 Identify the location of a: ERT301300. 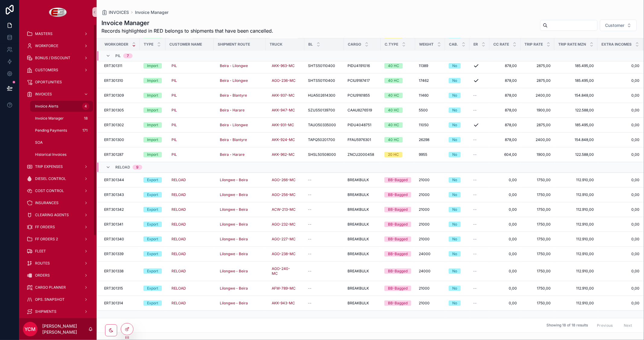
(120, 140).